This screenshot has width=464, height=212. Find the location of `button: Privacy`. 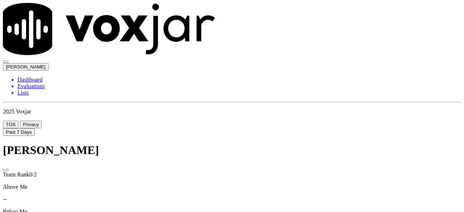

button: Privacy is located at coordinates (31, 124).